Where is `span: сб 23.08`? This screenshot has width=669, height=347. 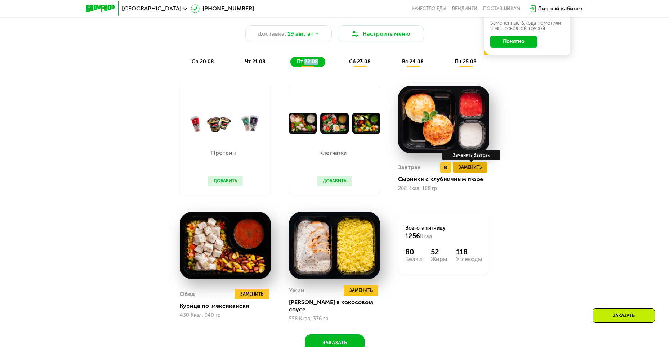
span: сб 23.08 is located at coordinates (360, 62).